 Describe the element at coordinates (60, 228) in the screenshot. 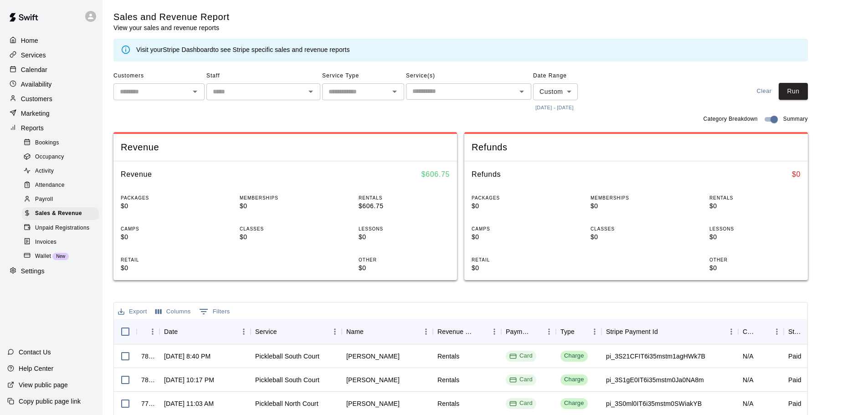

I see `div: Unpaid Registrations` at that location.